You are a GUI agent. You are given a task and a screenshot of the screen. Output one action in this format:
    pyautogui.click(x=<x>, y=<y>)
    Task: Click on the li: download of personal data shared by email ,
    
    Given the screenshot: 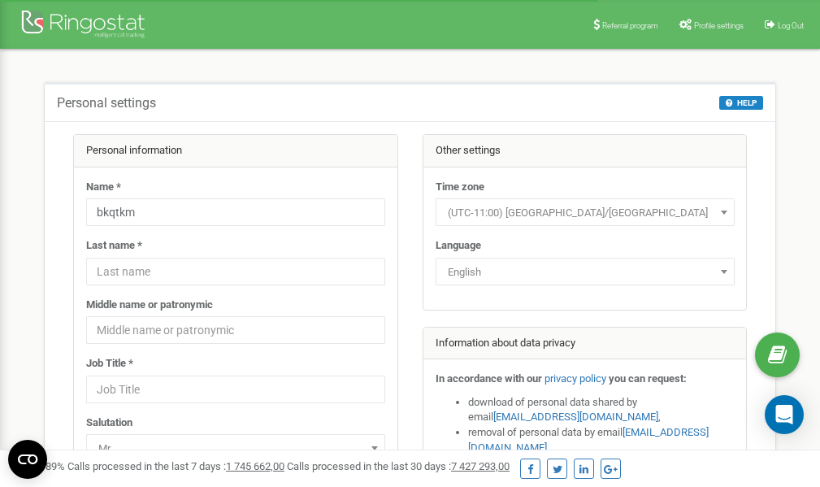 What is the action you would take?
    pyautogui.click(x=601, y=409)
    